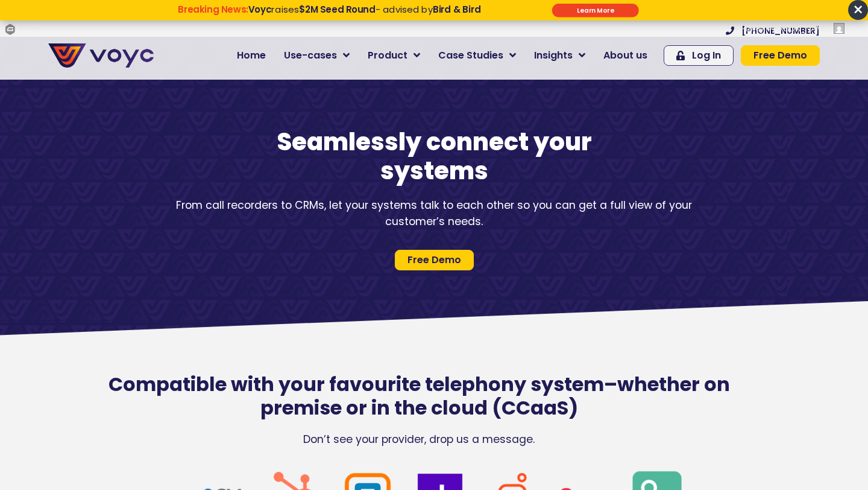  Describe the element at coordinates (393, 56) in the screenshot. I see `a: Product` at that location.